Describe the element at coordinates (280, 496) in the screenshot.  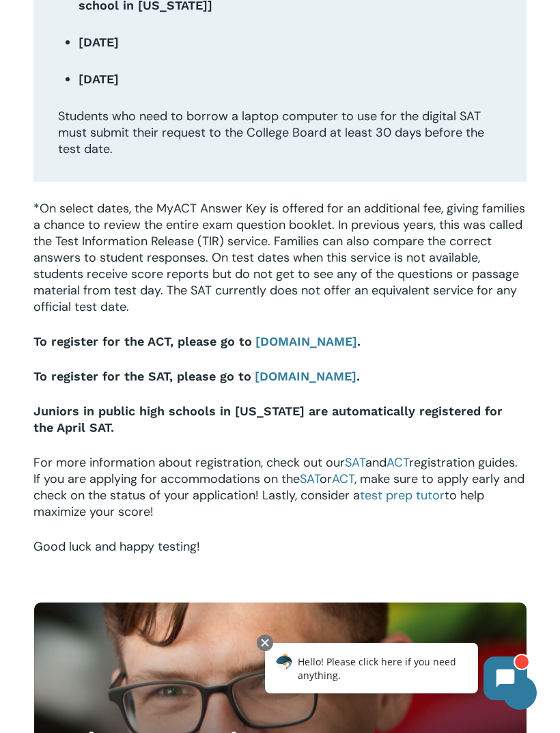
I see `p: For more information about registration, check out our and registration guides. If you are applyi...` at that location.